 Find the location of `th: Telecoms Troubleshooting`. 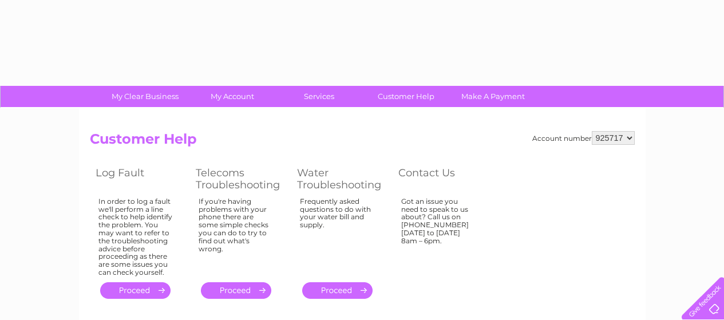

th: Telecoms Troubleshooting is located at coordinates (240, 179).